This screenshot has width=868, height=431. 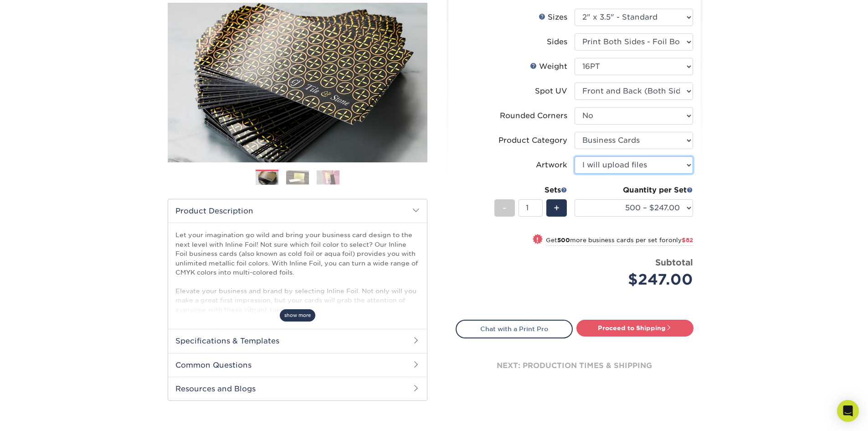 I want to click on small: Get more business cards per set for, so click(x=619, y=241).